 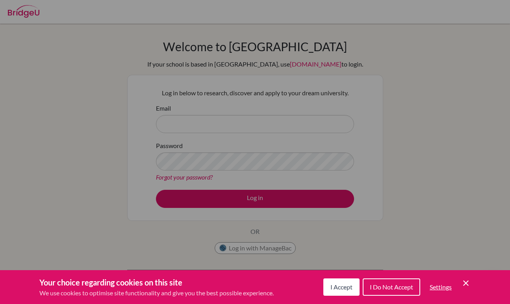 I want to click on p: We use cookies to optimise site functionality and give you the best possible experience., so click(x=156, y=293).